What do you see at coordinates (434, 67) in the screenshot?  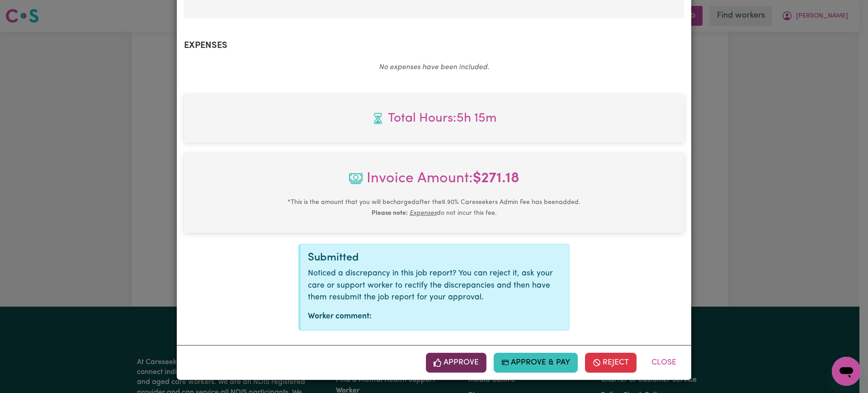 I see `em: No expenses have been included.` at bounding box center [434, 67].